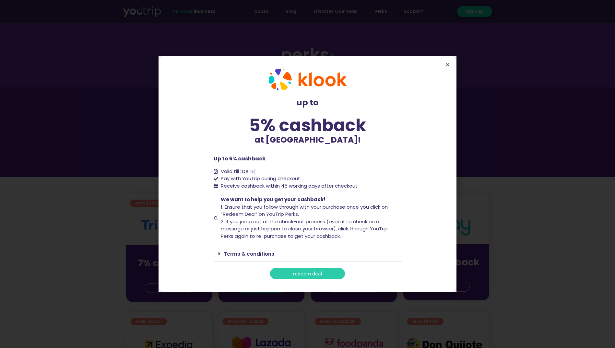 The width and height of the screenshot is (615, 348). Describe the element at coordinates (288, 186) in the screenshot. I see `span: Receive cashback within 45 working days after checkout` at that location.